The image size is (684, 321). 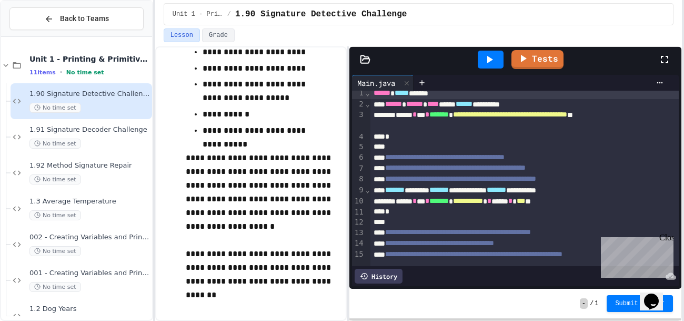 What do you see at coordinates (90, 165) in the screenshot?
I see `span: 1.92 Method Signature Repair` at bounding box center [90, 165].